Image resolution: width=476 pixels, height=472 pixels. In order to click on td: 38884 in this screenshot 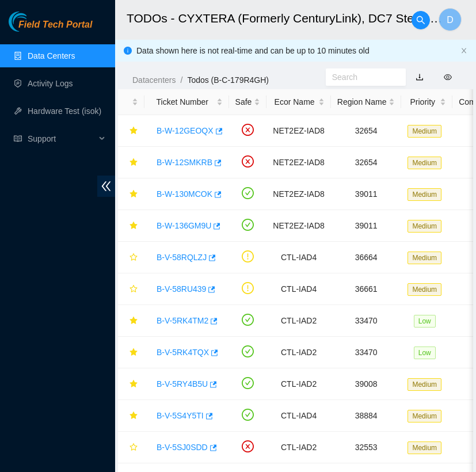, I will do `click(366, 415)`.